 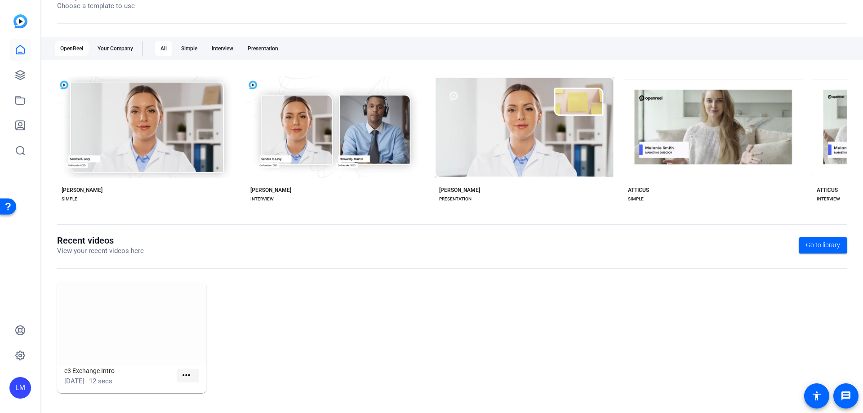 What do you see at coordinates (823, 245) in the screenshot?
I see `span: Go to library` at bounding box center [823, 245].